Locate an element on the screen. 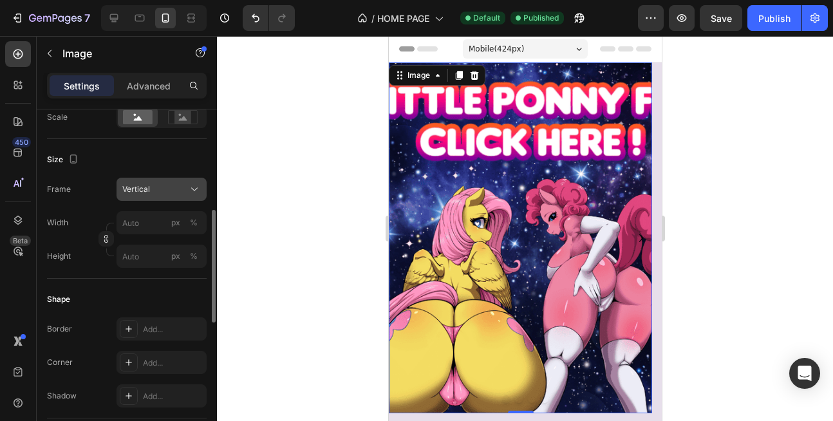 This screenshot has height=421, width=833. button: Vertical is located at coordinates (162, 189).